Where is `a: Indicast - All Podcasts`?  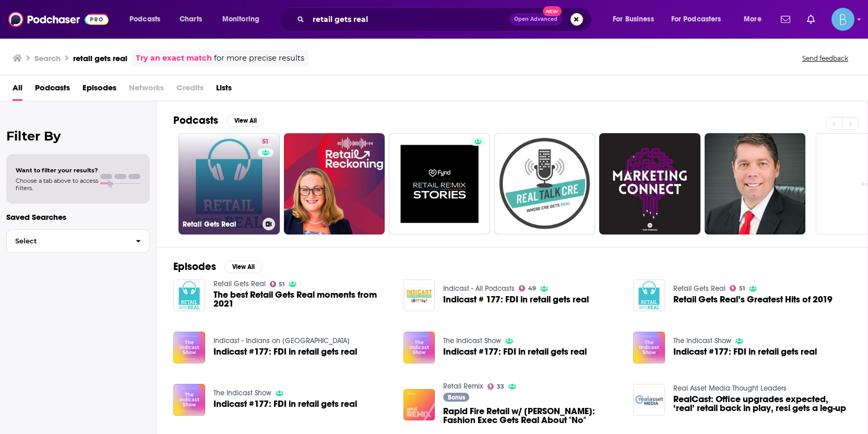
a: Indicast - All Podcasts is located at coordinates (478, 288).